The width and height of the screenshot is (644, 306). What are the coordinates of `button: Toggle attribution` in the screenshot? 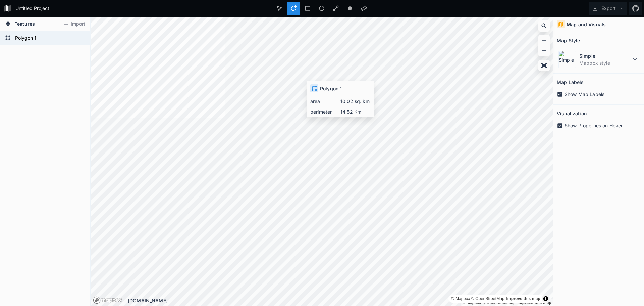 It's located at (546, 299).